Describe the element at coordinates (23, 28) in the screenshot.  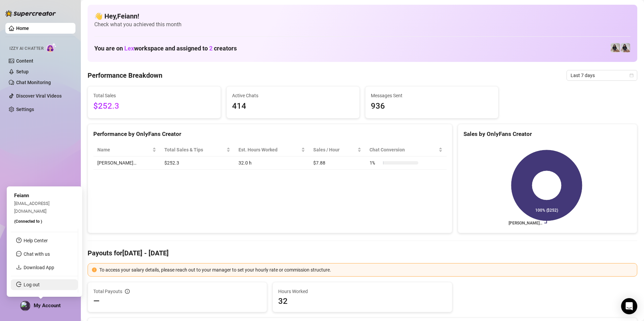
I see `a: Home` at that location.